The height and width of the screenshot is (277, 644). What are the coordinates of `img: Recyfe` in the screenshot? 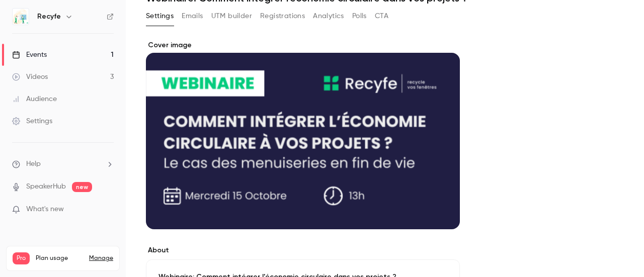 It's located at (21, 16).